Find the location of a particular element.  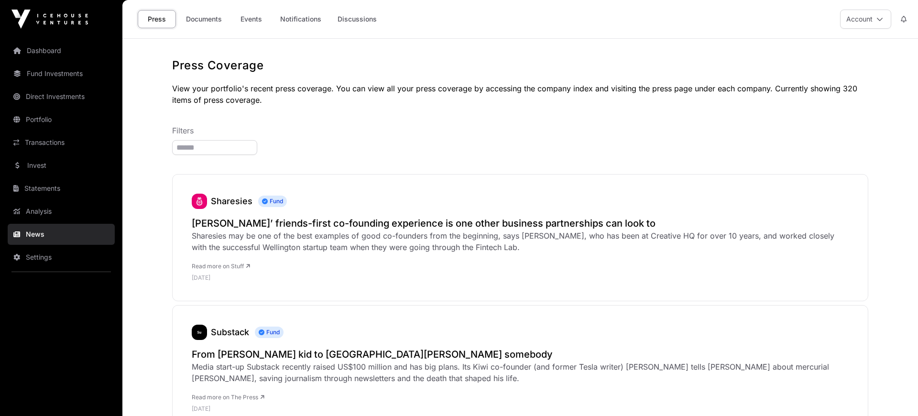

a: Transactions is located at coordinates (61, 142).